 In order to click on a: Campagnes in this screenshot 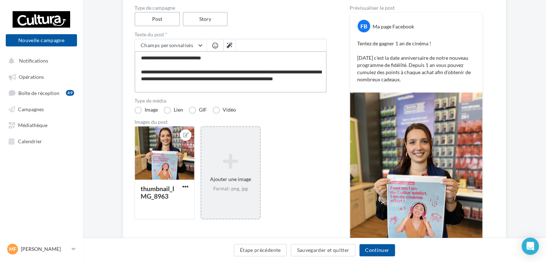, I will do `click(41, 109)`.